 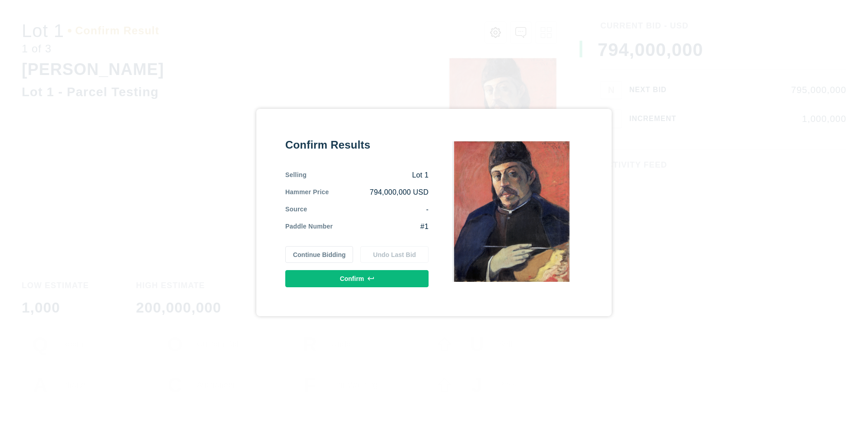 I want to click on div: Lot 1, so click(x=368, y=175).